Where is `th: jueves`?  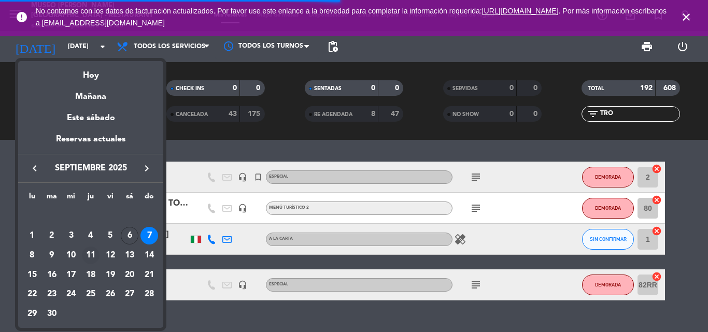
th: jueves is located at coordinates (91, 198).